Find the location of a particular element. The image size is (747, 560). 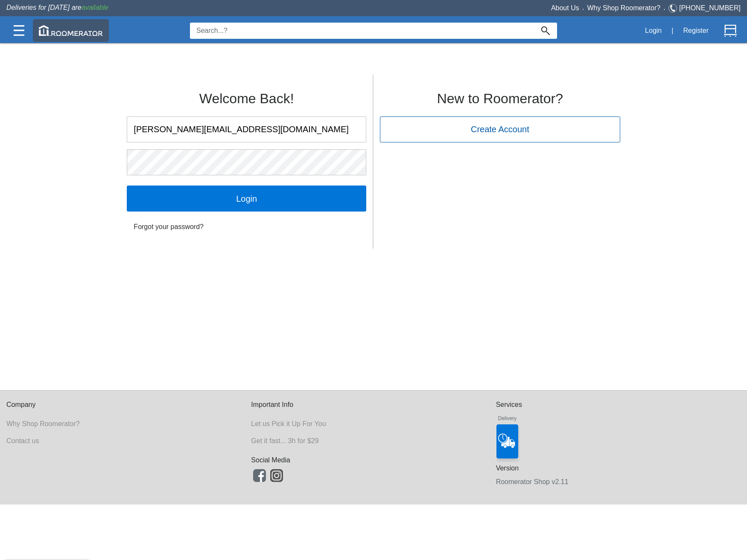

h6: Company is located at coordinates (128, 404).